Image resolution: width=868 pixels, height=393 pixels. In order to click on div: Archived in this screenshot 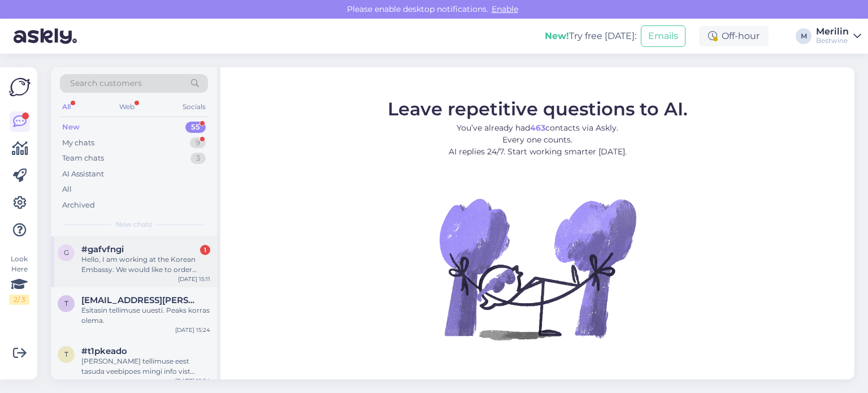, I will do `click(78, 205)`.